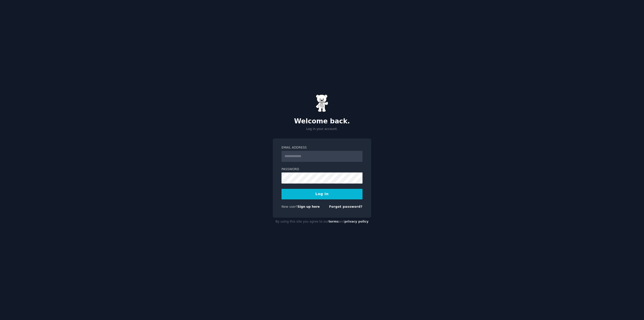 The width and height of the screenshot is (644, 320). I want to click on h2: Welcome back., so click(322, 121).